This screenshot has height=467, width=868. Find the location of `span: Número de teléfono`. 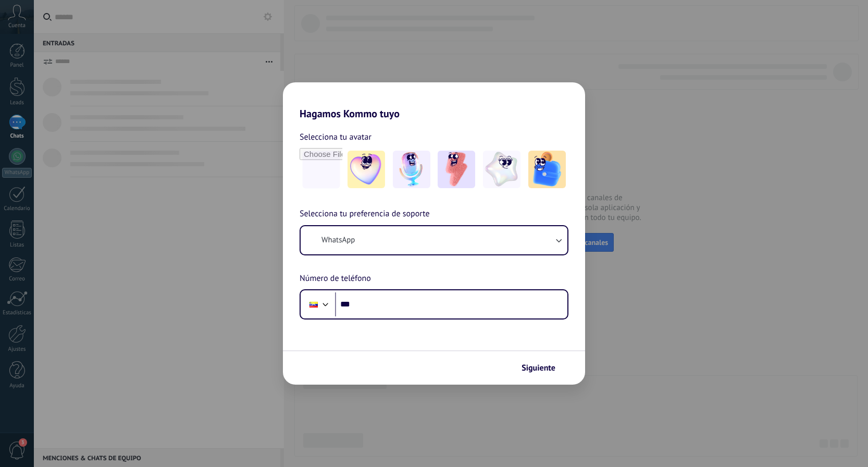

span: Número de teléfono is located at coordinates (335, 279).